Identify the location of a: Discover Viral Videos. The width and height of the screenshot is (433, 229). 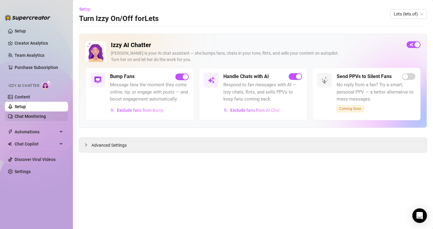
(35, 159).